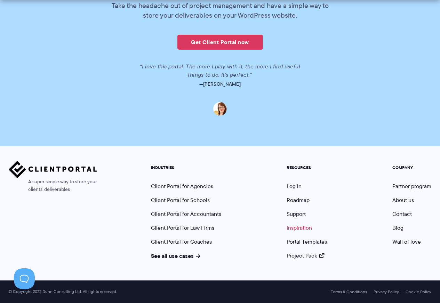 This screenshot has height=303, width=440. What do you see at coordinates (403, 200) in the screenshot?
I see `a: About us` at bounding box center [403, 200].